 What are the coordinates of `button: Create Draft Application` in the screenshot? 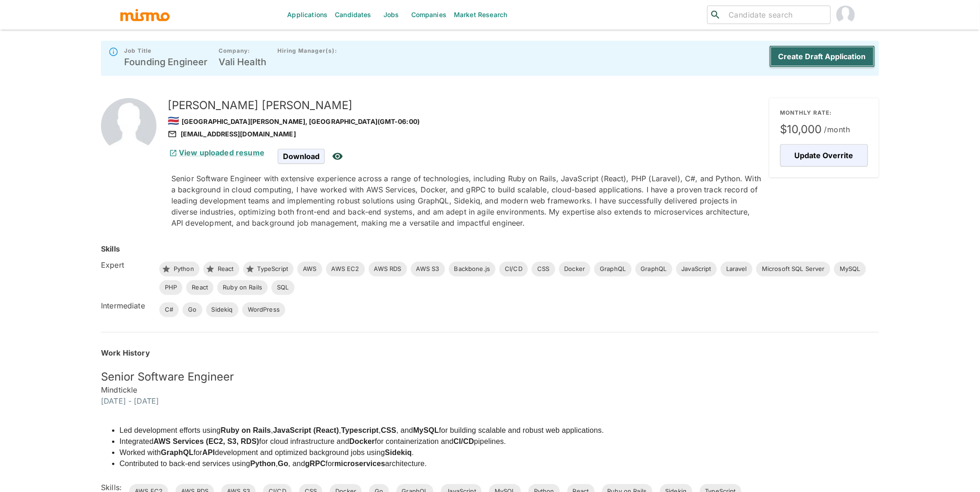 It's located at (822, 56).